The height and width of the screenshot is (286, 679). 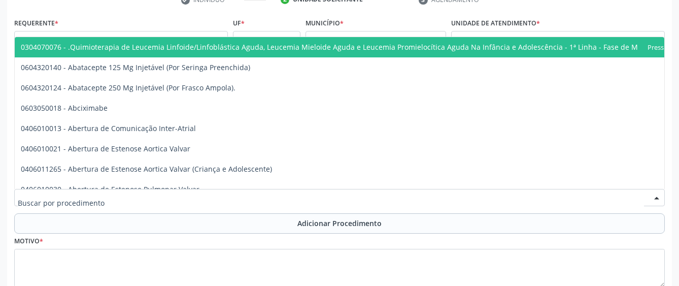 I want to click on label: Município, so click(x=324, y=23).